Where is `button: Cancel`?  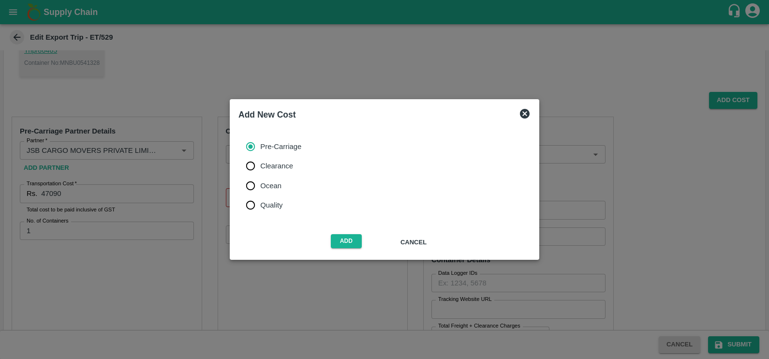
button: Cancel is located at coordinates (414, 242).